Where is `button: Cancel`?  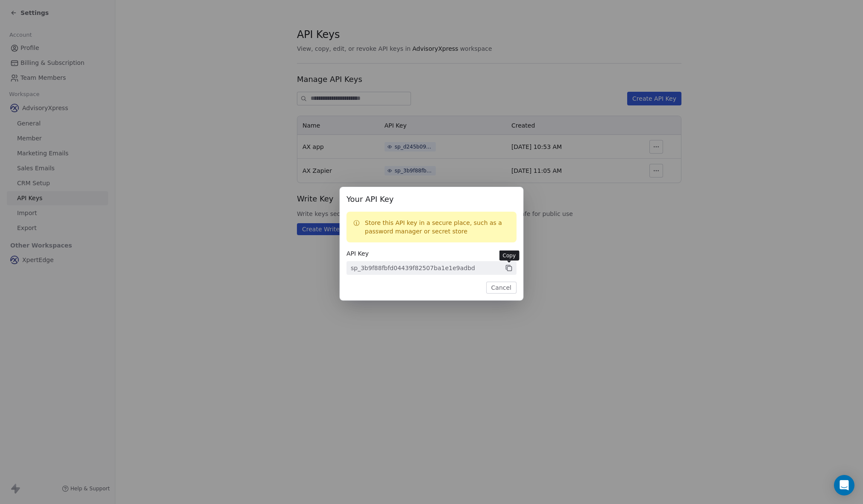 button: Cancel is located at coordinates (501, 288).